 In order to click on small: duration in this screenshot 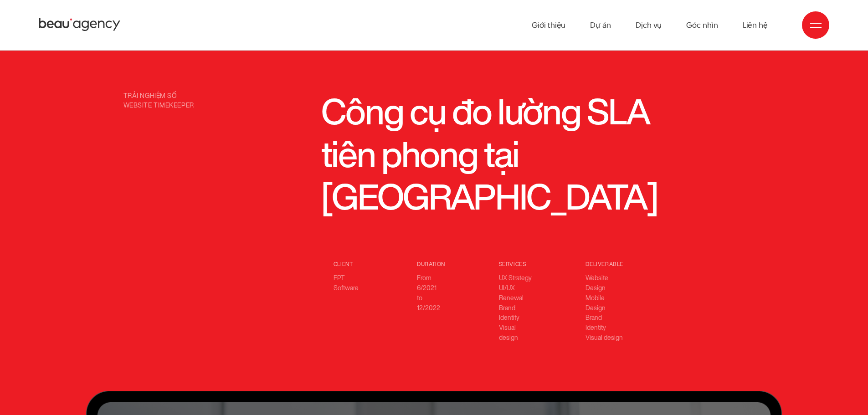, I will do `click(431, 265)`.